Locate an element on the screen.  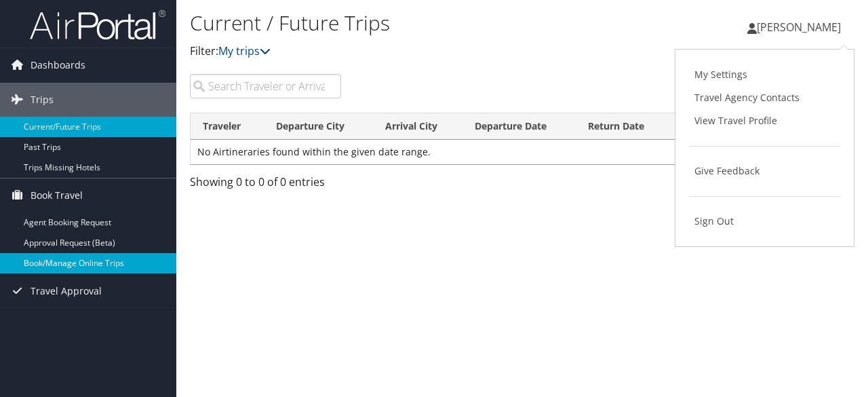
img: airportal-logo.png is located at coordinates (98, 24).